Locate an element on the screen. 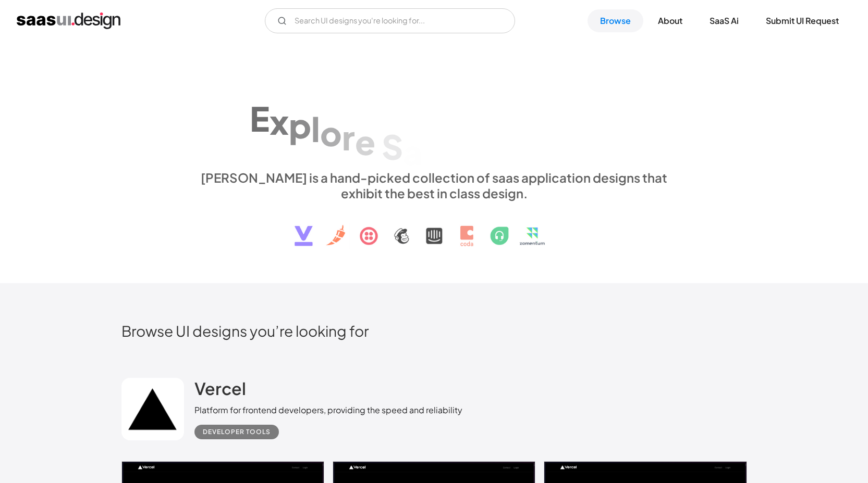 This screenshot has height=483, width=868. div: Developer tools is located at coordinates (237, 432).